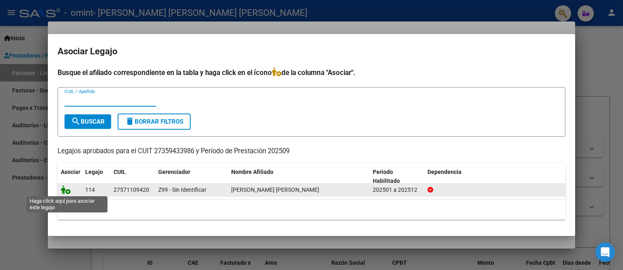 The width and height of the screenshot is (623, 270). What do you see at coordinates (96, 177) in the screenshot?
I see `datatable-header-cell: Legajo` at bounding box center [96, 177].